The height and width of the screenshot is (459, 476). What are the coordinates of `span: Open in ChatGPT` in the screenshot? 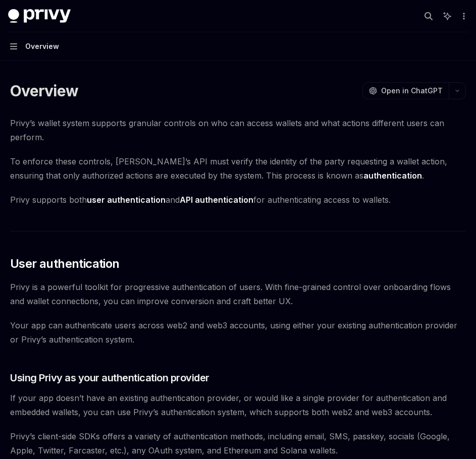 It's located at (412, 91).